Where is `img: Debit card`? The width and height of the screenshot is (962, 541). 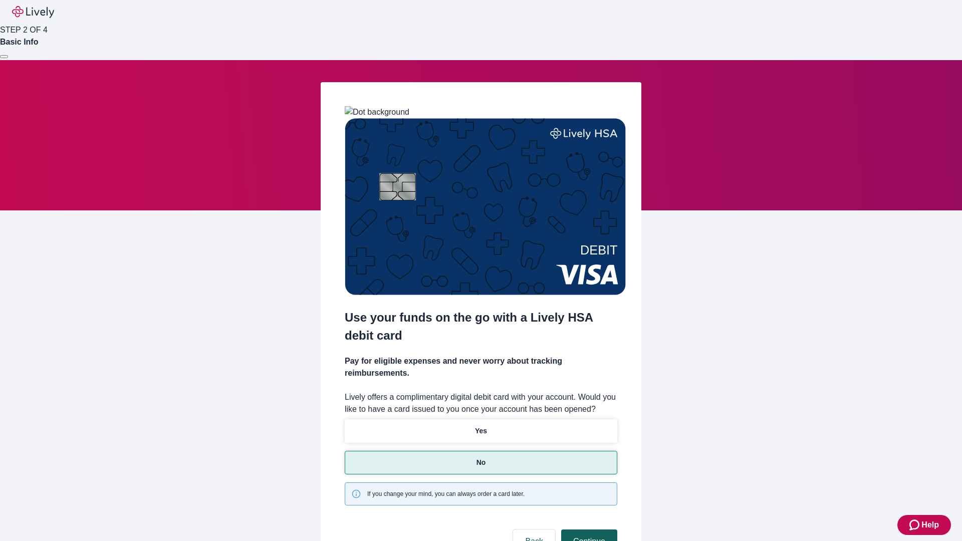
img: Debit card is located at coordinates (485, 206).